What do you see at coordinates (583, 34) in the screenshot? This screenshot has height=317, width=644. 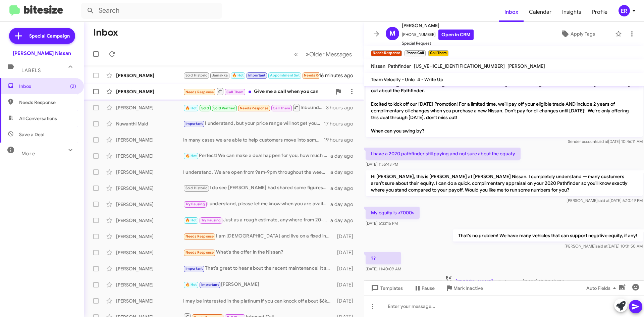 I see `span: Apply Tags` at bounding box center [583, 34].